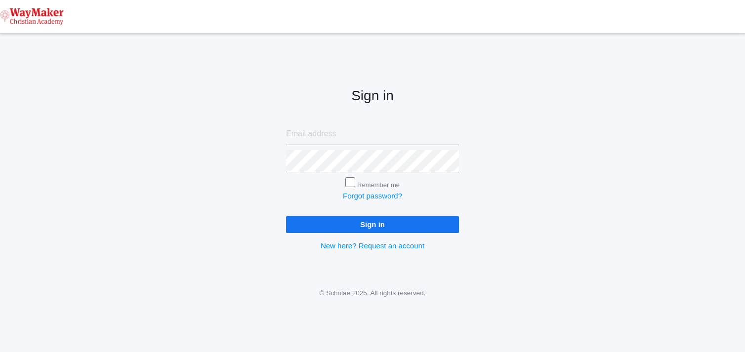 The width and height of the screenshot is (745, 352). What do you see at coordinates (372, 134) in the screenshot?
I see `input: Email address` at bounding box center [372, 134].